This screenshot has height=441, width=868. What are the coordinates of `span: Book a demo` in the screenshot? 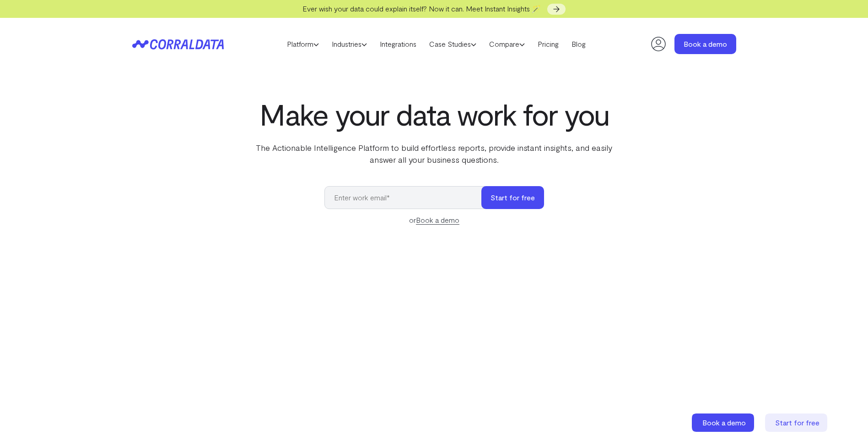 It's located at (724, 422).